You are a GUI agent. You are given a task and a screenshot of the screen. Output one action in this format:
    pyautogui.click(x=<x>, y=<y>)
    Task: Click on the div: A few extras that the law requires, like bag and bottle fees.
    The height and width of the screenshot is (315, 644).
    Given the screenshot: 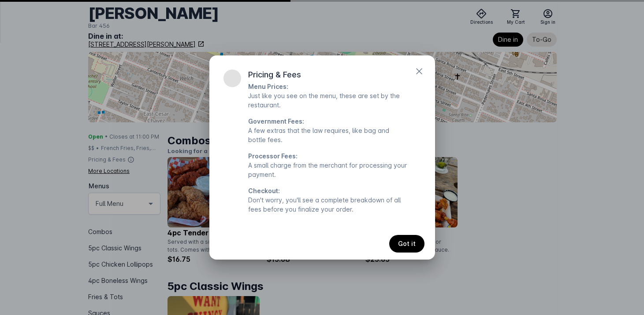 What is the action you would take?
    pyautogui.click(x=327, y=135)
    